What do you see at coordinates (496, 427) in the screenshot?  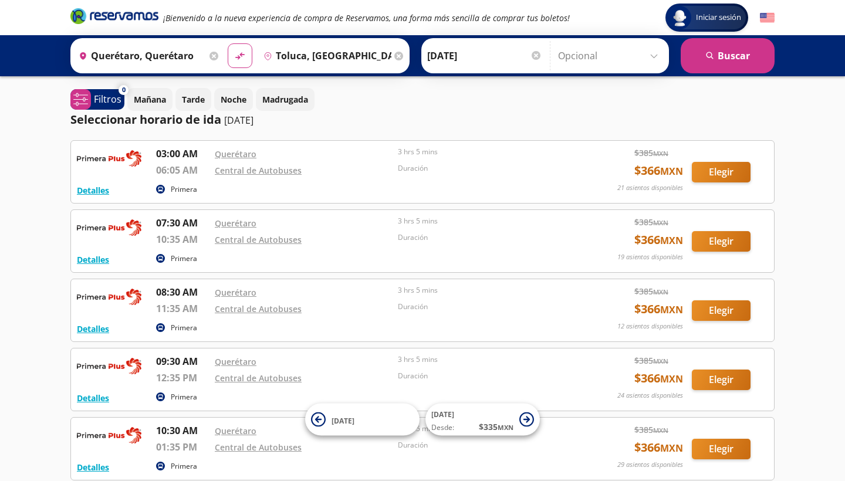 I see `span: $ 335` at bounding box center [496, 427].